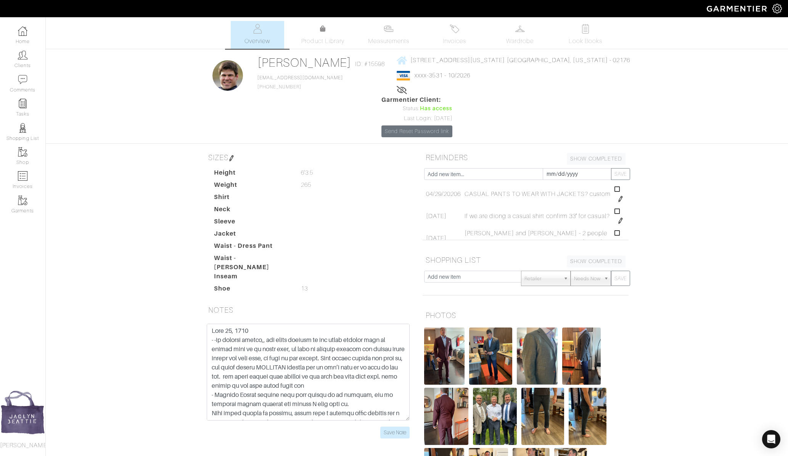 This screenshot has width=788, height=456. Describe the element at coordinates (403, 76) in the screenshot. I see `img: visa-934b35602734be37eb7d5d7e5dbcd2044c359bf20a24dc3361ca3fa54326a8a7.png` at that location.